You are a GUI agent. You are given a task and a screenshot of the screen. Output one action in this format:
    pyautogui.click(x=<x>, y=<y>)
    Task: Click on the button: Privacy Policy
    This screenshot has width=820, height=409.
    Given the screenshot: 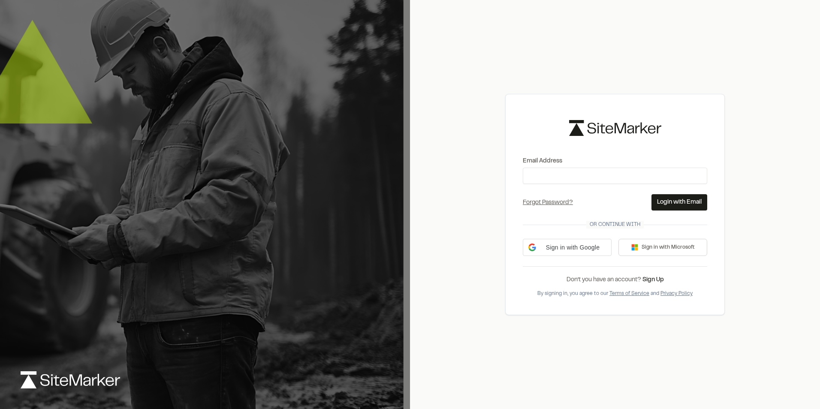 What is the action you would take?
    pyautogui.click(x=676, y=294)
    